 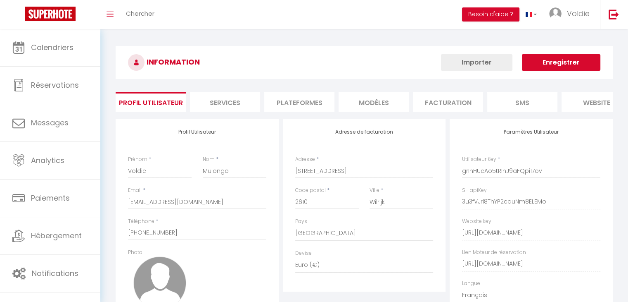 I want to click on h4: Profil Utilisateur, so click(x=197, y=132).